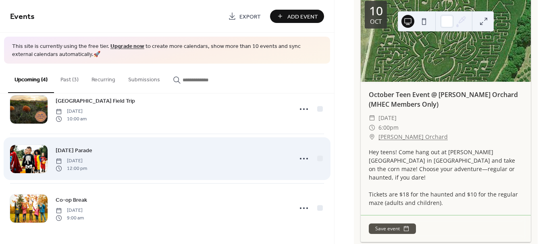 The image size is (557, 244). Describe the element at coordinates (31, 78) in the screenshot. I see `button: Upcoming (4)` at that location.